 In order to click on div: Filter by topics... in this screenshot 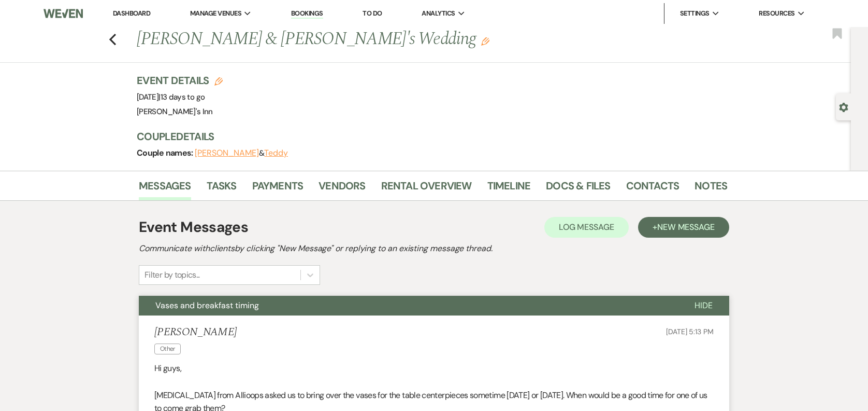, I will do `click(172, 275)`.